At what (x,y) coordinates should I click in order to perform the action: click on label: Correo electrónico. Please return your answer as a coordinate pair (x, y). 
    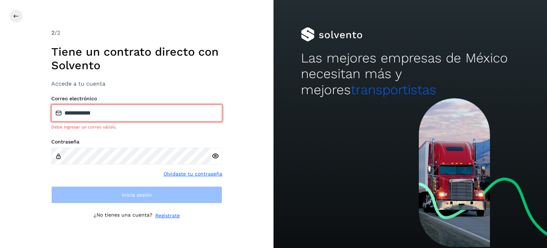
    Looking at the image, I should click on (137, 98).